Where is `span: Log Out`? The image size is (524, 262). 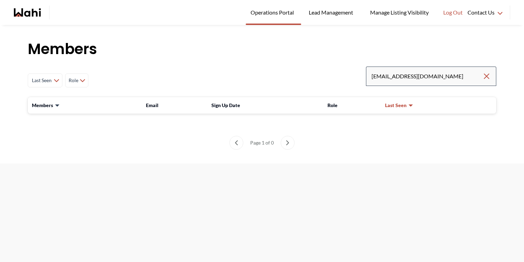
span: Log Out is located at coordinates (453, 12).